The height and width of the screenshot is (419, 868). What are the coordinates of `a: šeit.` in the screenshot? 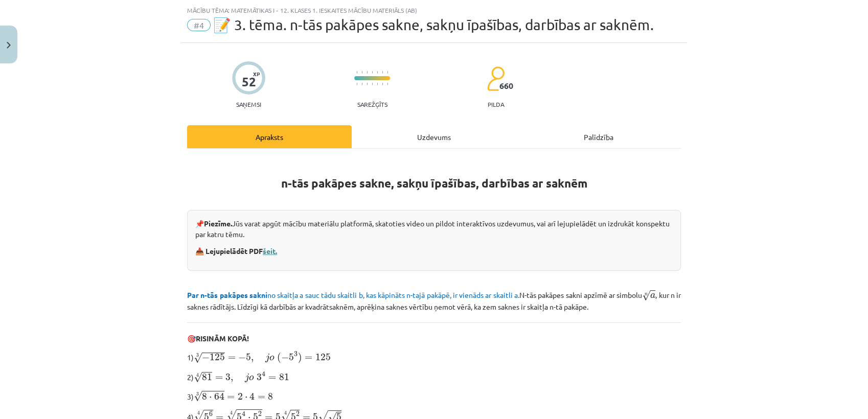 It's located at (270, 251).